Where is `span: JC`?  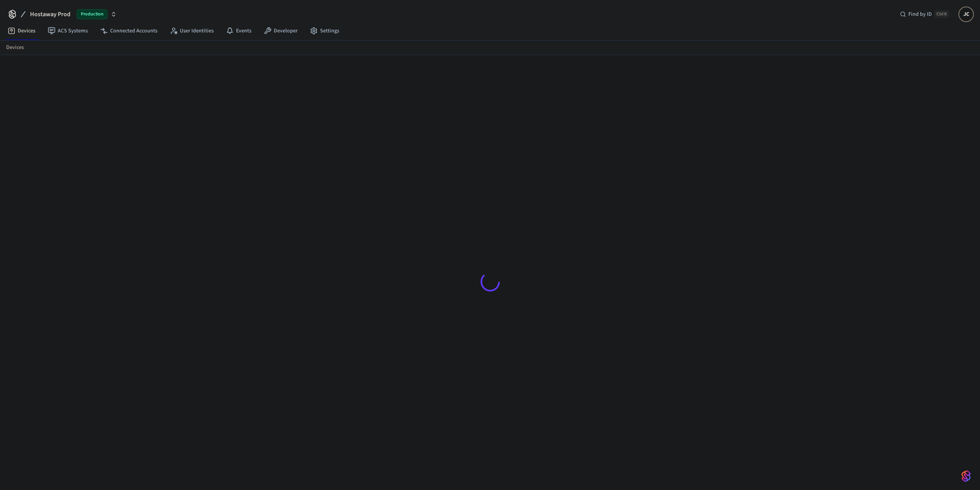
span: JC is located at coordinates (966, 14).